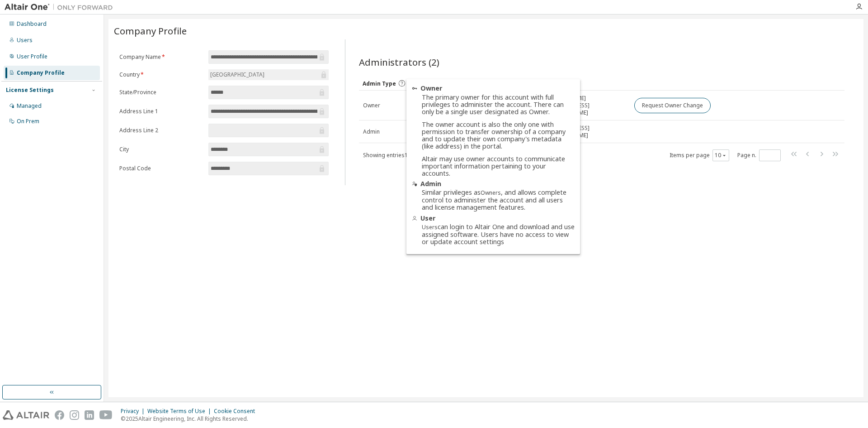  I want to click on span: Company Profile, so click(150, 31).